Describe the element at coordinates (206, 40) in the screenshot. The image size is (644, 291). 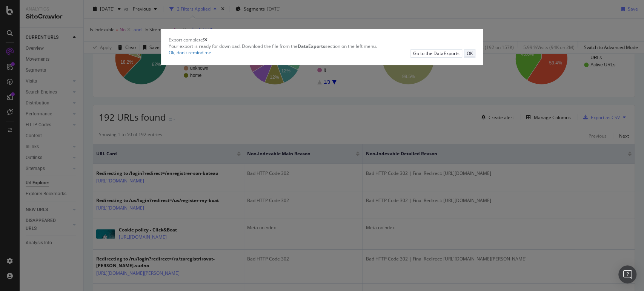
I see `div: times` at that location.